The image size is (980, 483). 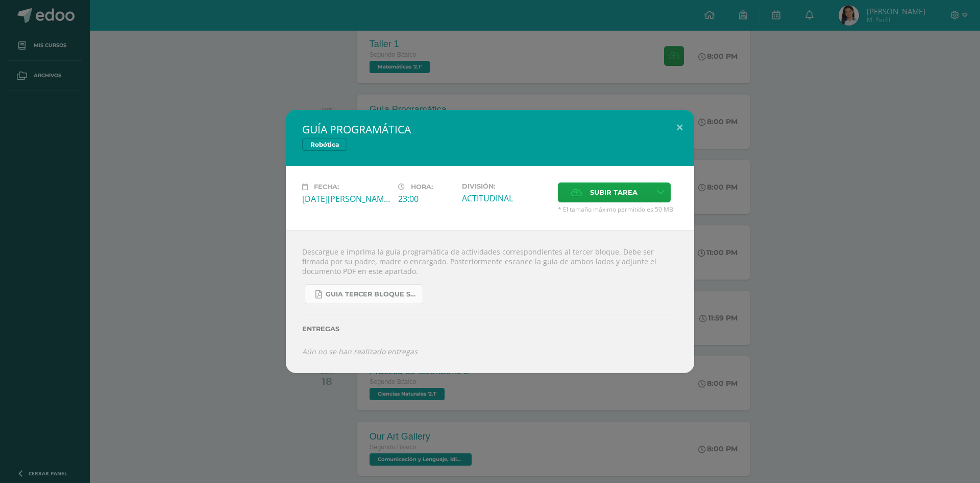 I want to click on span: Robótica, so click(x=325, y=144).